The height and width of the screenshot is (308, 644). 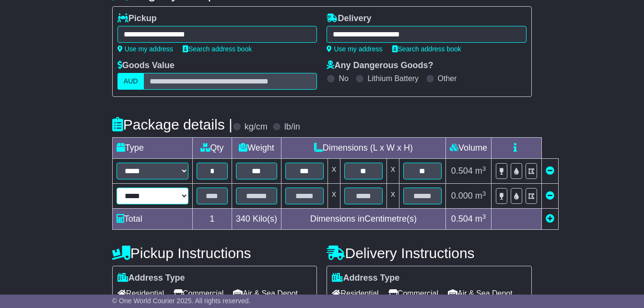 What do you see at coordinates (256, 127) in the screenshot?
I see `label: kg/cm` at bounding box center [256, 127].